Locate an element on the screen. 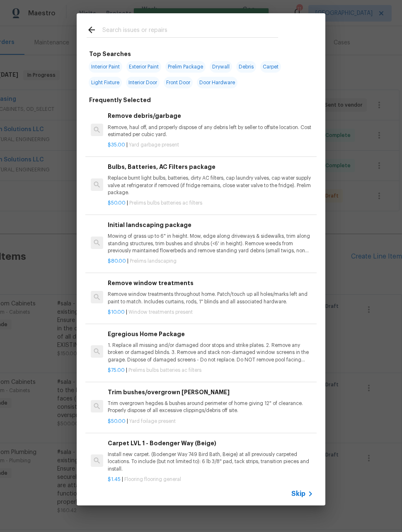  h6: Egregious Home Package is located at coordinates (211, 334).